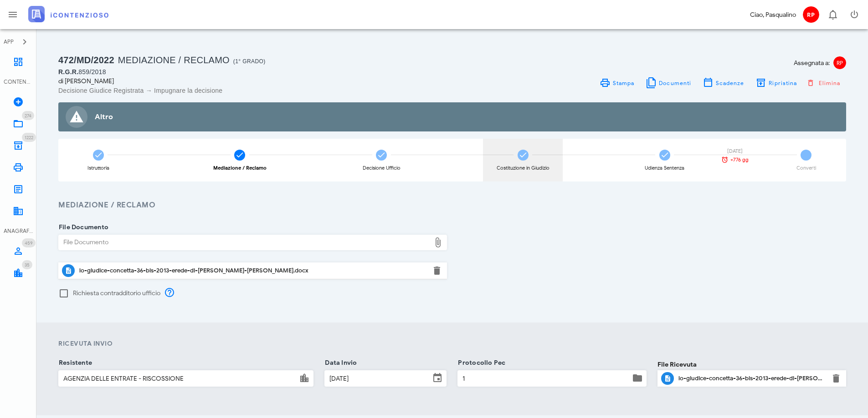 This screenshot has width=868, height=418. I want to click on h3: Mediazione / Reclamo, so click(452, 205).